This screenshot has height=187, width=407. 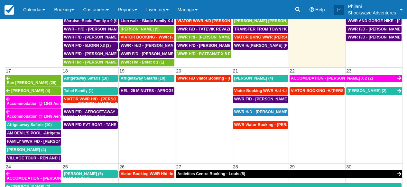 What do you see at coordinates (235, 167) in the screenshot?
I see `span: 28` at bounding box center [235, 167].